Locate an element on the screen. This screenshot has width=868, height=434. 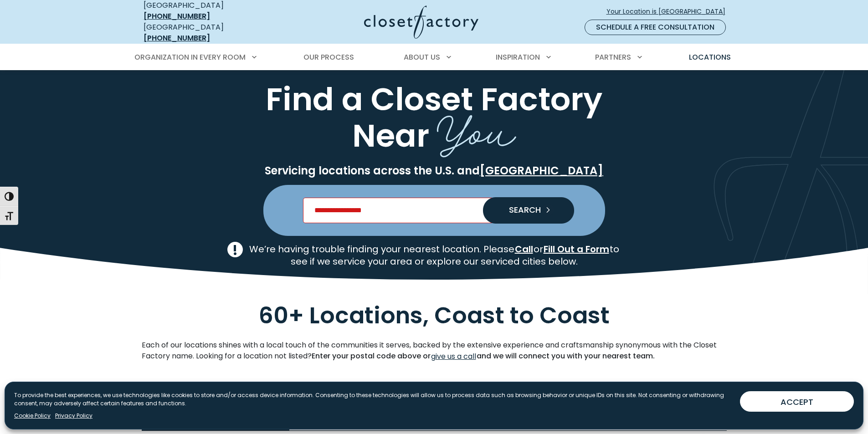
input: Enter Postal Code is located at coordinates (434, 210).